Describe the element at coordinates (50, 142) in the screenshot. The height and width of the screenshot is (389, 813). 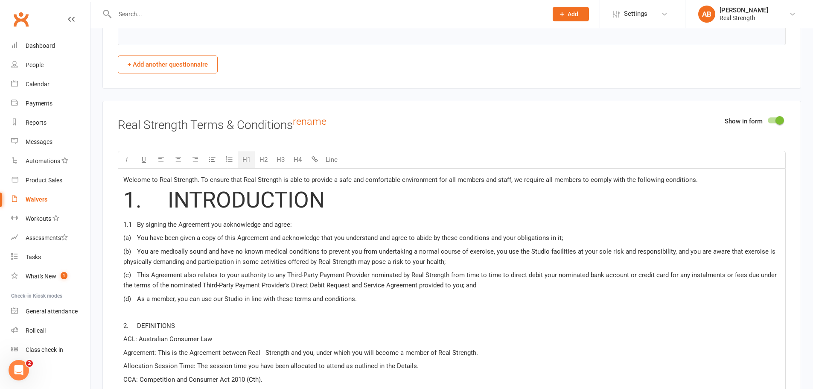
I see `a: Messages` at that location.